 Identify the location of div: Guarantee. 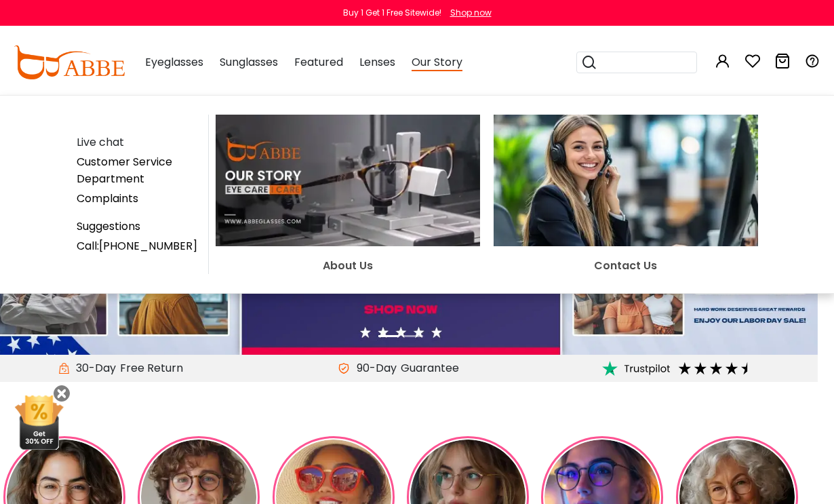
(430, 368).